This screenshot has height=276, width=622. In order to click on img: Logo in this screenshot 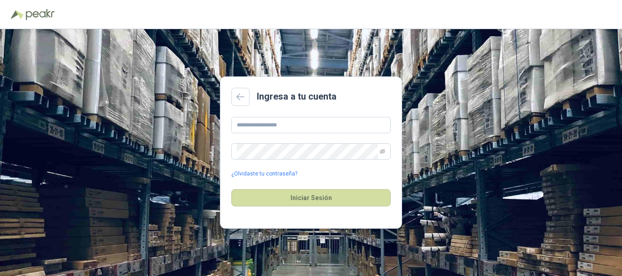, I will do `click(17, 15)`.